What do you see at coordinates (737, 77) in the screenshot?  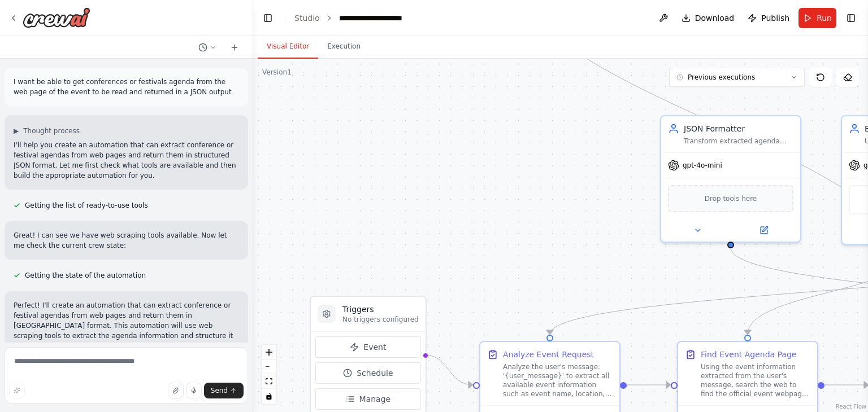 I see `button: Previous executions` at bounding box center [737, 77].